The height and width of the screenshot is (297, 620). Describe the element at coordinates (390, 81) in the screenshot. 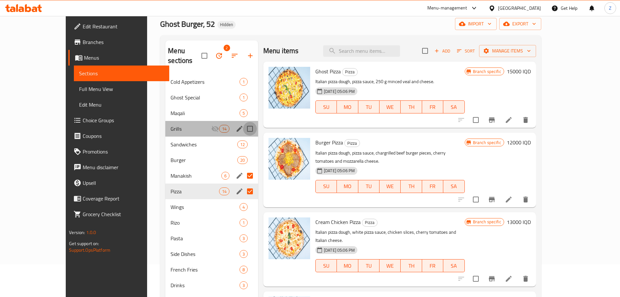

I see `p: Italian pizza dough, pizza sauce, 250 g minced veal and cheese.` at that location.